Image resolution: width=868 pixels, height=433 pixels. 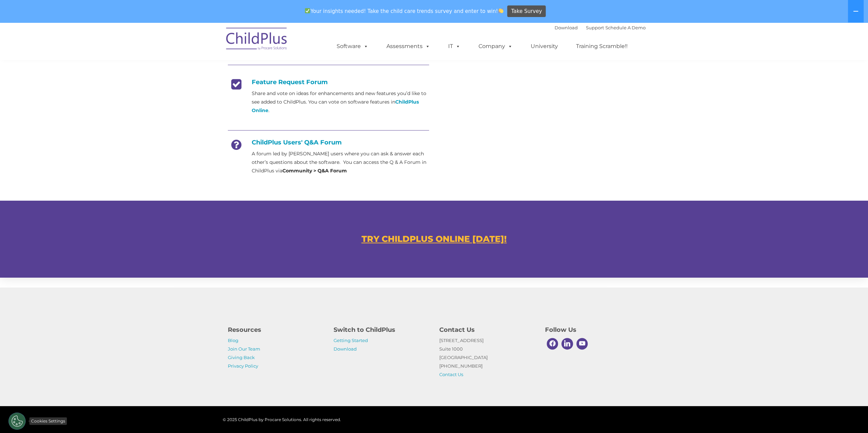 What do you see at coordinates (329, 82) in the screenshot?
I see `h4: Feature Request Forum` at bounding box center [329, 82].